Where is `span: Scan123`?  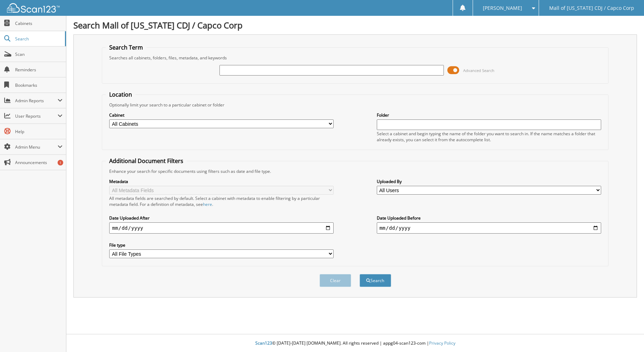 span: Scan123 is located at coordinates (264, 342).